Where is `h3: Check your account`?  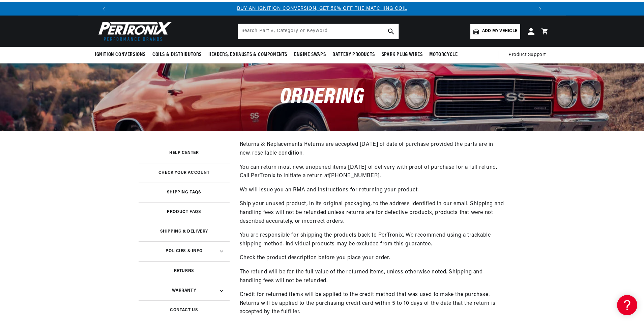
h3: Check your account is located at coordinates (184, 173).